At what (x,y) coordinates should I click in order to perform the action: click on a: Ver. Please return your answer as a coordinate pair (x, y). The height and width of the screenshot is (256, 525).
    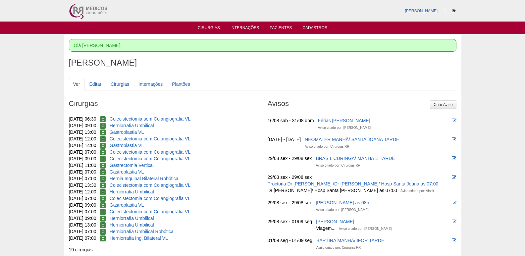
    Looking at the image, I should click on (77, 84).